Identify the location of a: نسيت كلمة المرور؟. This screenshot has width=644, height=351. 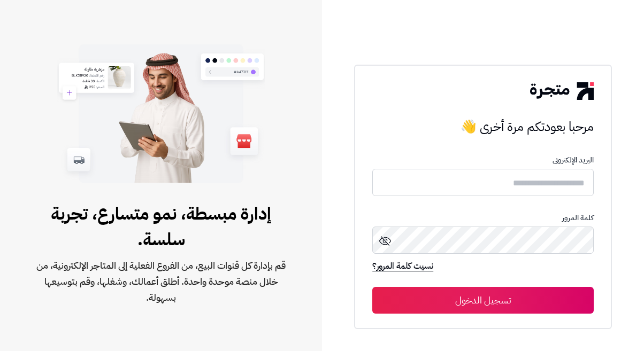
(403, 267).